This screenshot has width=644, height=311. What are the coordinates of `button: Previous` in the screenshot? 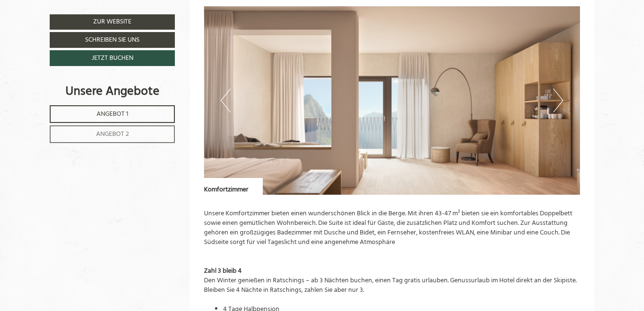 It's located at (226, 101).